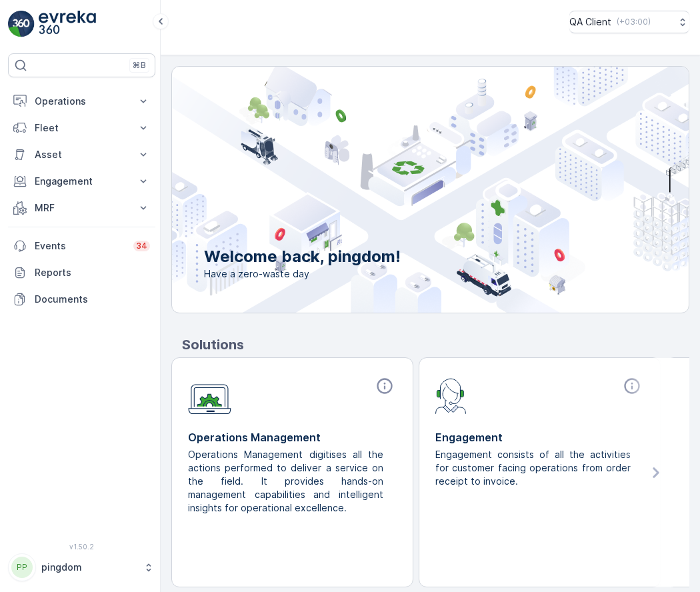 The image size is (700, 592). What do you see at coordinates (80, 246) in the screenshot?
I see `p: Events` at bounding box center [80, 246].